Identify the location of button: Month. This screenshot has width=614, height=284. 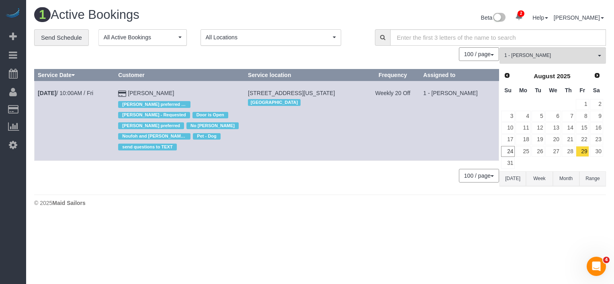
(566, 179).